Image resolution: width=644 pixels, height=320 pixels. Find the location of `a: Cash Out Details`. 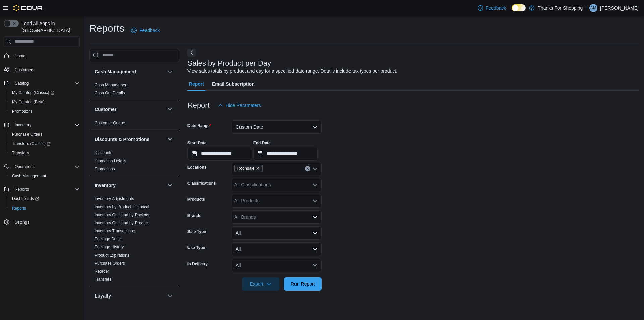

a: Cash Out Details is located at coordinates (110, 93).